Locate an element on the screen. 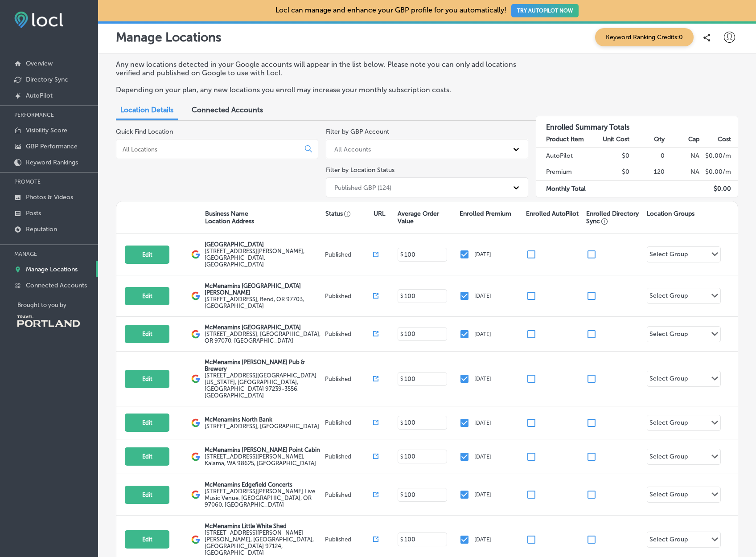 This screenshot has width=756, height=557. span: Location Details is located at coordinates (147, 110).